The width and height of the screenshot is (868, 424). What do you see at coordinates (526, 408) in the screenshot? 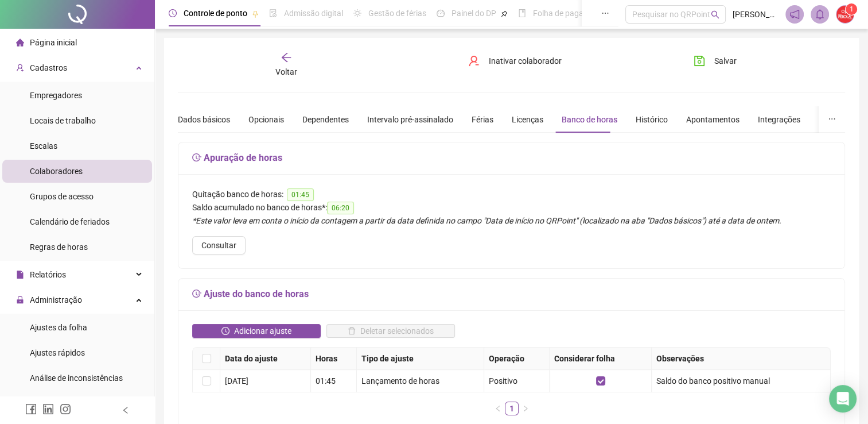
I see `span: right` at bounding box center [526, 408].